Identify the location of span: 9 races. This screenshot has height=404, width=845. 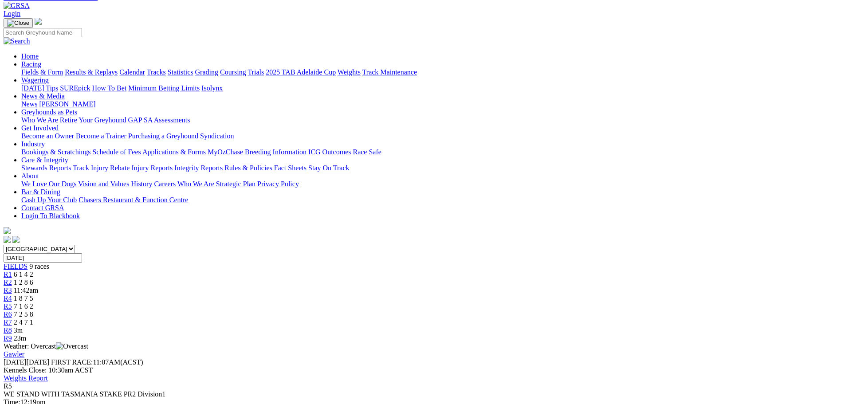
(39, 266).